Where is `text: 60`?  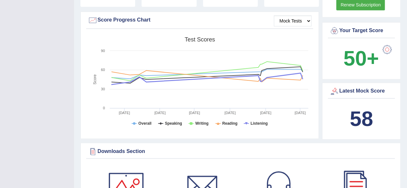
text: 60 is located at coordinates (103, 70).